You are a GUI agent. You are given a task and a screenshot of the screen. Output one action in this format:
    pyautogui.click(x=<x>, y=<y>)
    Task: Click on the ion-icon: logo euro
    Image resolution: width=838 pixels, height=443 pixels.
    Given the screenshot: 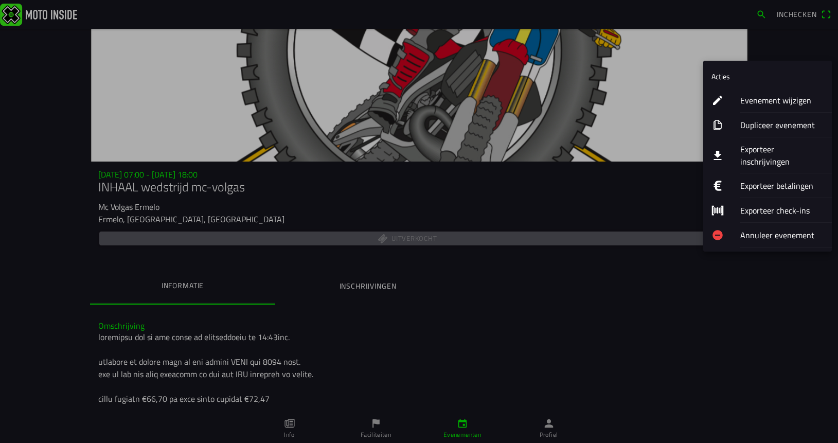 What is the action you would take?
    pyautogui.click(x=718, y=186)
    